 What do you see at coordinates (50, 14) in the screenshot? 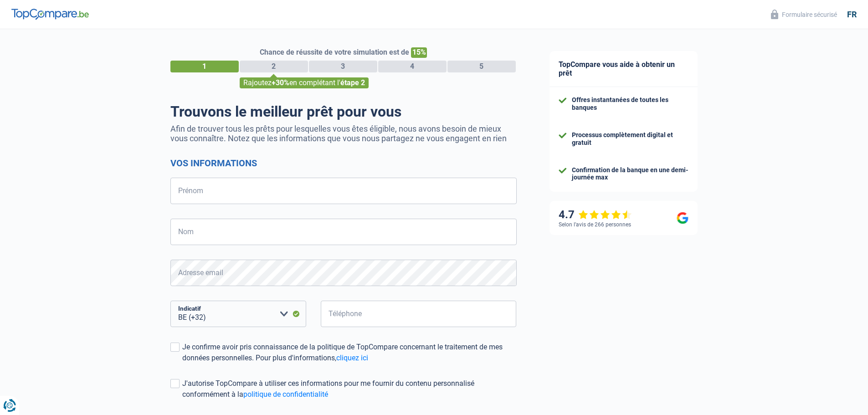
I see `img: TopCompare Logo` at bounding box center [50, 14].